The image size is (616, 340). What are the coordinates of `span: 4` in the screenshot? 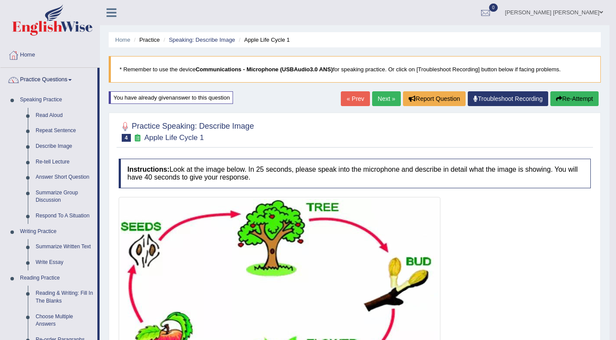 It's located at (126, 138).